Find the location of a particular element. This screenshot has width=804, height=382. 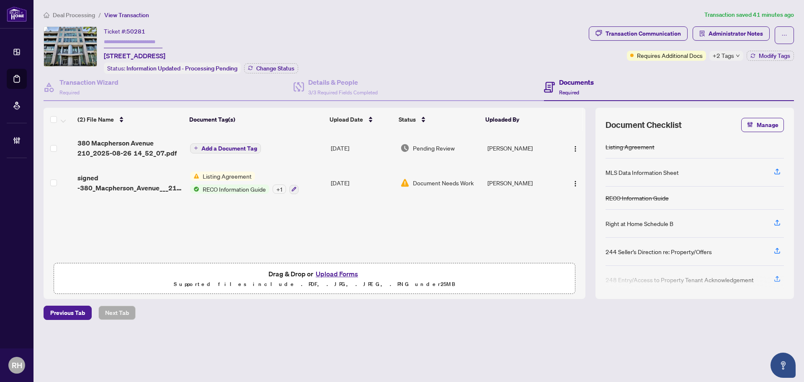

img: logo is located at coordinates (17, 14).